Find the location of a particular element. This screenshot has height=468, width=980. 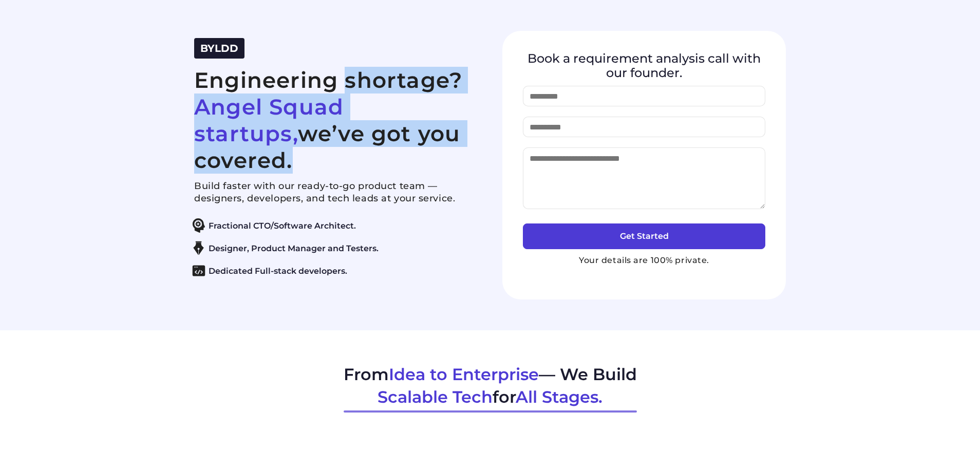

span: Idea to Enterprise is located at coordinates (464, 374).